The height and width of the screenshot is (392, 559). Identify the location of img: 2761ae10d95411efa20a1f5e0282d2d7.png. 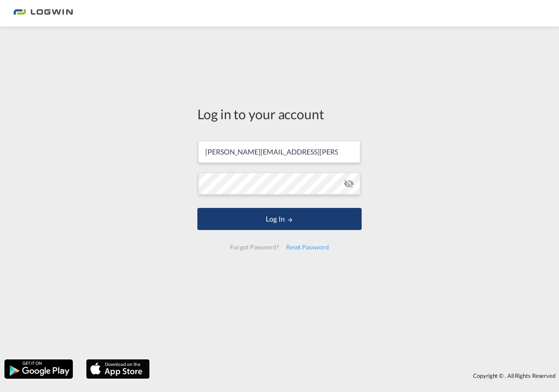
(43, 13).